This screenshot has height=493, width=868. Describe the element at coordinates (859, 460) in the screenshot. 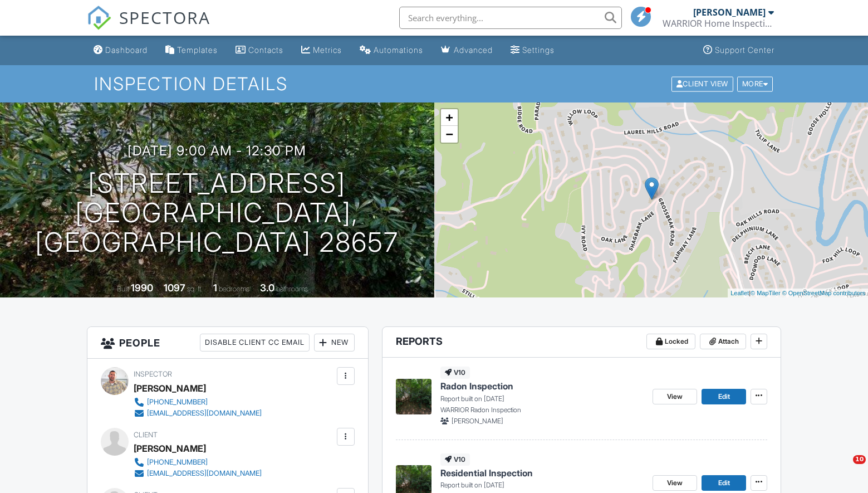

I see `span: 10` at that location.